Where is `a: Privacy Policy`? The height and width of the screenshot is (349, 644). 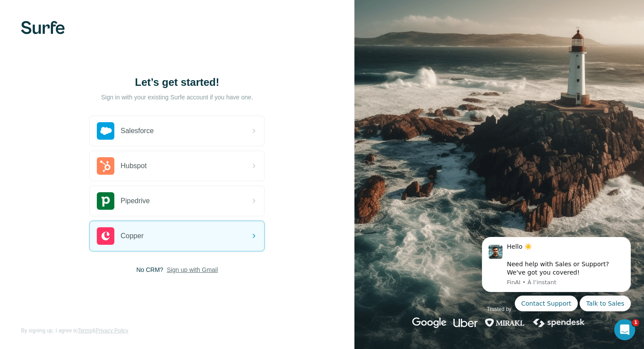
a: Privacy Policy is located at coordinates (112, 331).